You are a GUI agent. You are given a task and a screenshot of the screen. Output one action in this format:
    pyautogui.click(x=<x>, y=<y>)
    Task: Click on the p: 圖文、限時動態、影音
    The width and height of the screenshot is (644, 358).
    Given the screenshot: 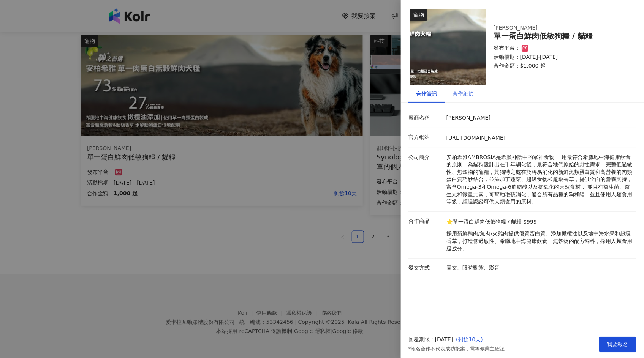 What is the action you would take?
    pyautogui.click(x=539, y=268)
    